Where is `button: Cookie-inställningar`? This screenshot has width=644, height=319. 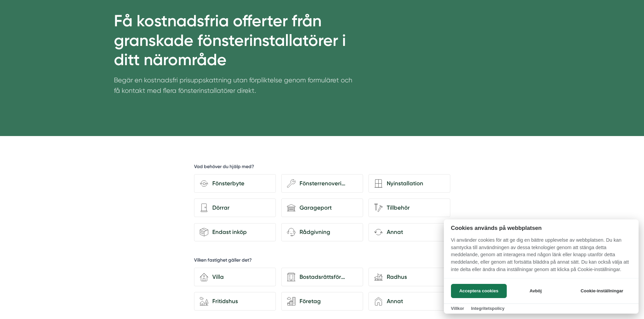
button: Cookie-inställningar is located at coordinates (601, 291).